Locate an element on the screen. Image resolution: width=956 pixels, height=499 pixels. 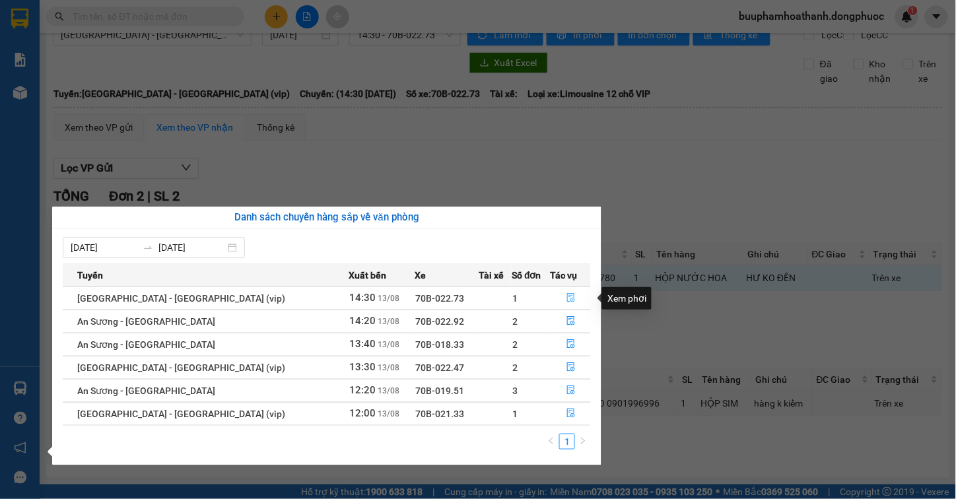
span: Tuyến is located at coordinates (90, 275).